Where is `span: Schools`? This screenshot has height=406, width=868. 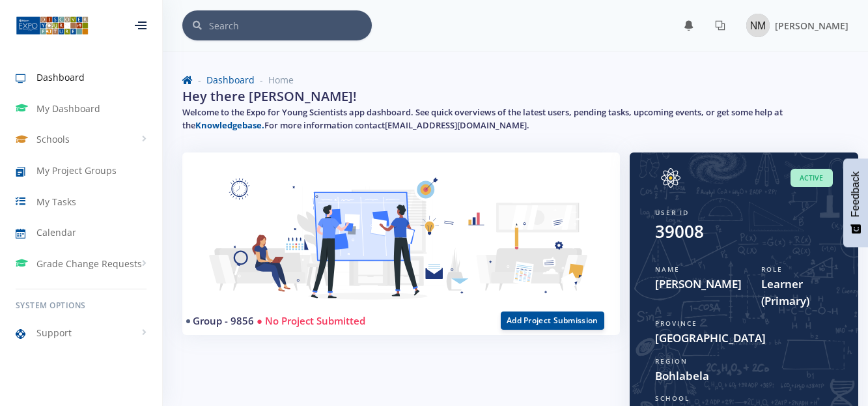 span: Schools is located at coordinates (53, 139).